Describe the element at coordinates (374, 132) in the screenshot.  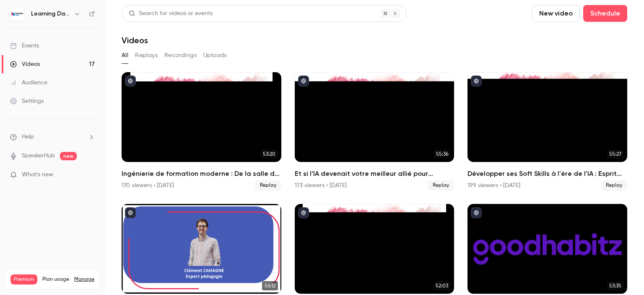
I see `a: 55:36Et si l’IA devenait votre meilleur allié pour prouver enfin l’impact de vos formations ?173 ...` at that location.